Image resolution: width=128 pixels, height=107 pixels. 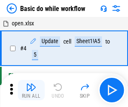 I want to click on div: Run All, so click(x=31, y=96).